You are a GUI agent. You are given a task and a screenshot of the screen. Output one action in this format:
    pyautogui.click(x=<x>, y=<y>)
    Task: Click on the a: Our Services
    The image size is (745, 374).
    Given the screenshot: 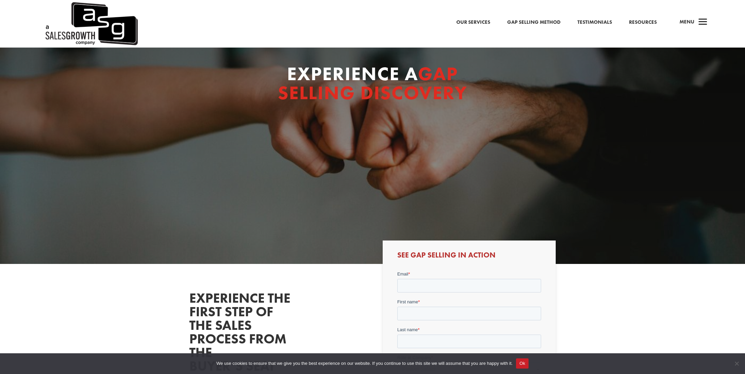 What is the action you would take?
    pyautogui.click(x=473, y=22)
    